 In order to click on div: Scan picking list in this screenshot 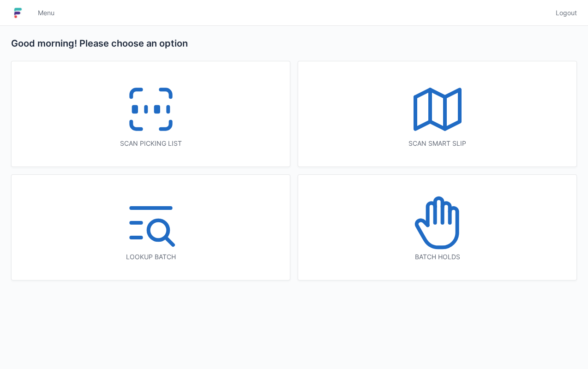, I will do `click(151, 144)`.